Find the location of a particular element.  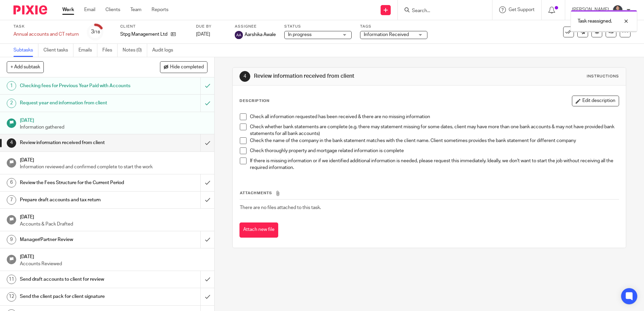

h1: Checking fees for Previous Year Paid with Accounts is located at coordinates (78, 86).